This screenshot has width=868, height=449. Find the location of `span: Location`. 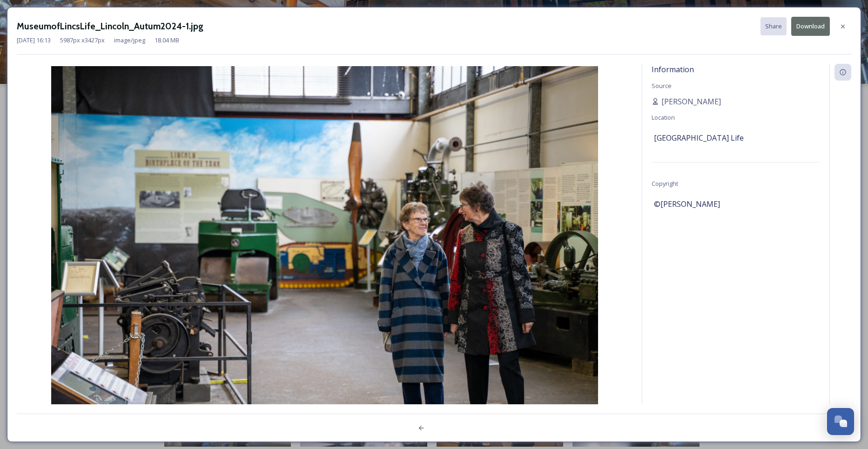

span: Location is located at coordinates (663, 118).